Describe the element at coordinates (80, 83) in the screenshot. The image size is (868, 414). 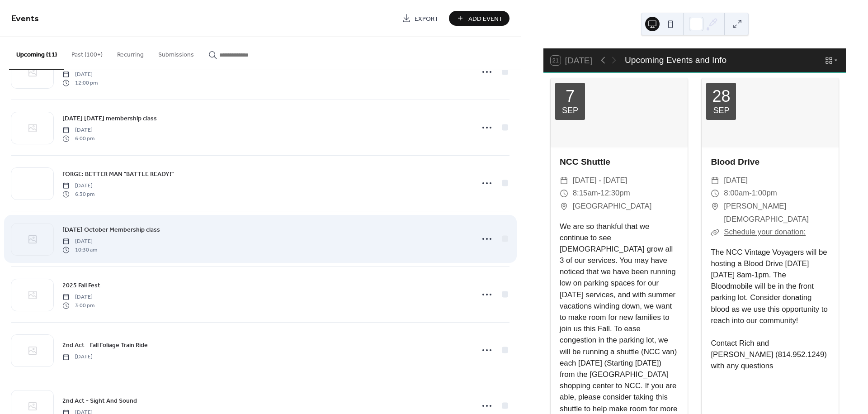
I see `span: 12:00 pm` at that location.